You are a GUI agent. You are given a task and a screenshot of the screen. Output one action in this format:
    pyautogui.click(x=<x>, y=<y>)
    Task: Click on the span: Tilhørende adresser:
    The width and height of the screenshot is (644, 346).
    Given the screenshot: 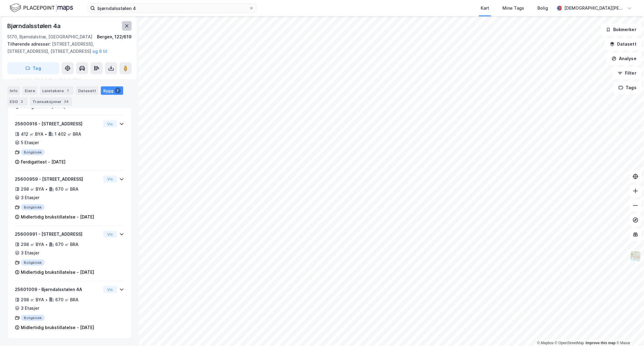 What is the action you would take?
    pyautogui.click(x=30, y=44)
    